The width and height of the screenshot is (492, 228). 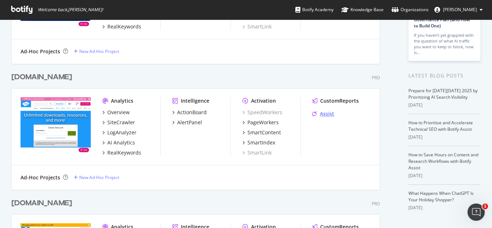 I want to click on div: CustomReports, so click(x=339, y=101).